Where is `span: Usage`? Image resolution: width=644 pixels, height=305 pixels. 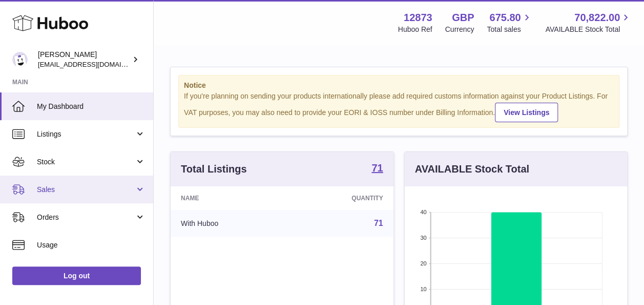 span: Usage is located at coordinates (91, 245).